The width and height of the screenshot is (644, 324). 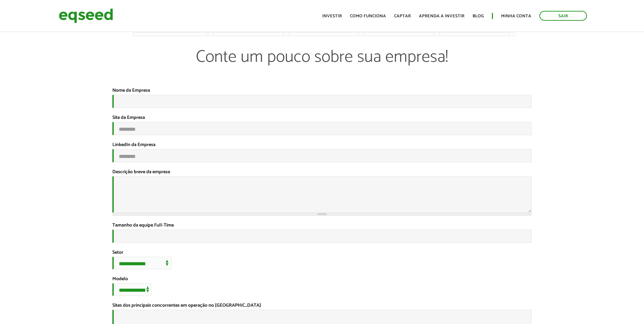 I want to click on a: Minha conta, so click(x=516, y=16).